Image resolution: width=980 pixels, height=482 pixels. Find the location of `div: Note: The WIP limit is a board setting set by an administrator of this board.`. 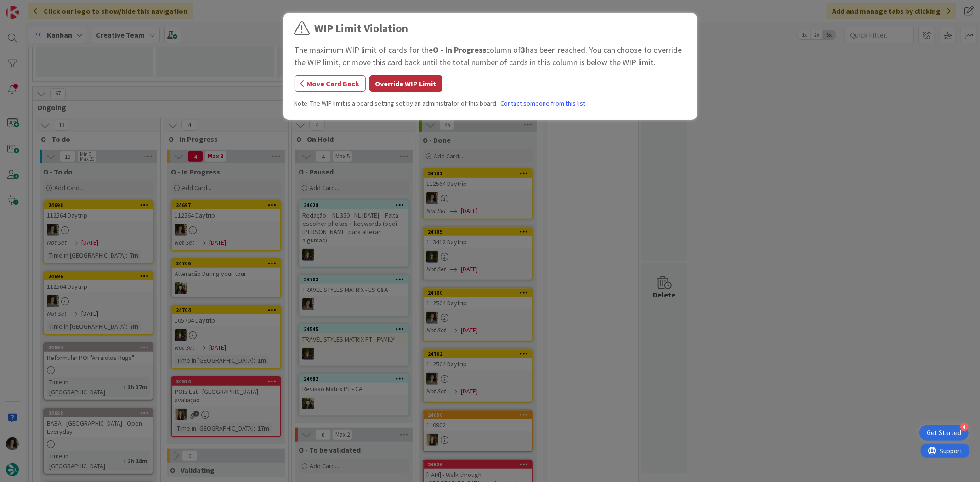

div: Note: The WIP limit is a board setting set by an administrator of this board. is located at coordinates (490, 103).